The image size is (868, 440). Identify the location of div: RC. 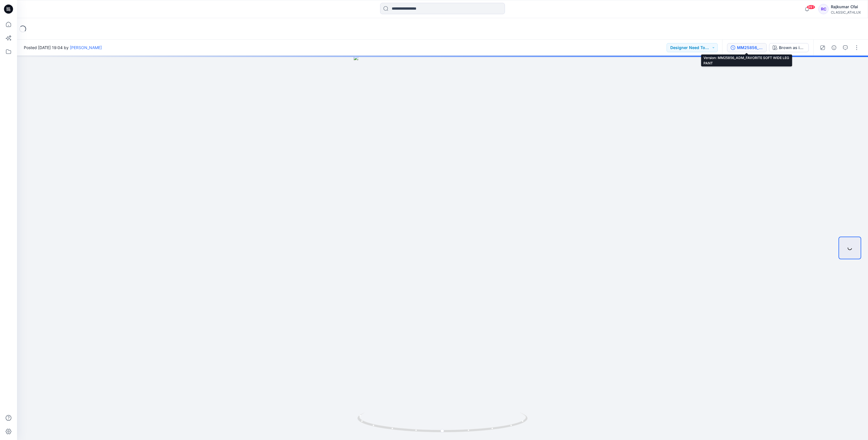
(823, 9).